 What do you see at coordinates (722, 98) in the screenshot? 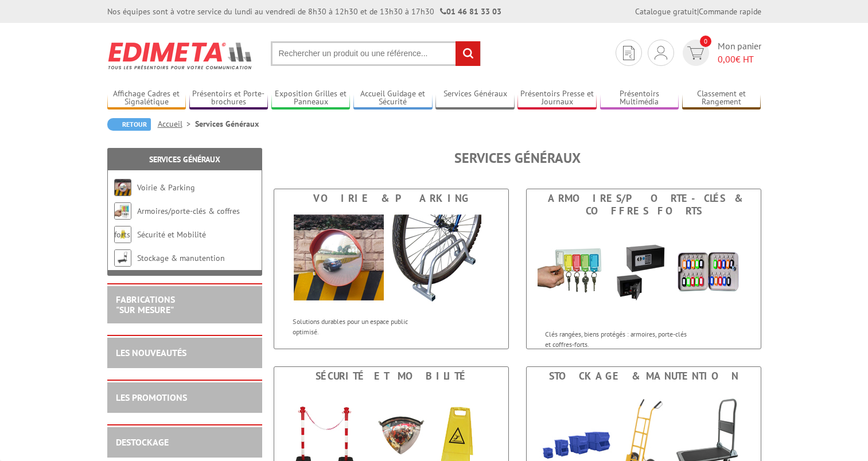
I see `a: Classement et Rangement` at bounding box center [722, 98].